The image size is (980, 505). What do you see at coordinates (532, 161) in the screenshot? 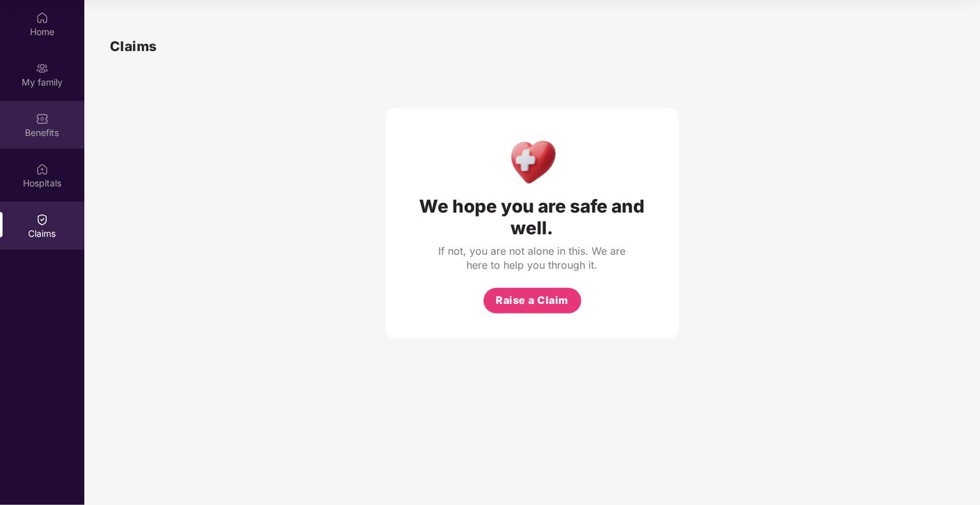
I see `img: Health Care` at bounding box center [532, 161].